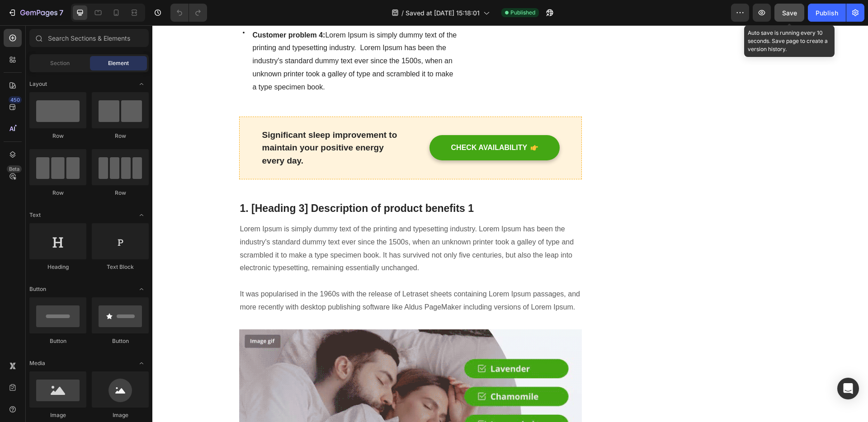 The image size is (868, 422). Describe the element at coordinates (58, 267) in the screenshot. I see `div: Heading` at that location.